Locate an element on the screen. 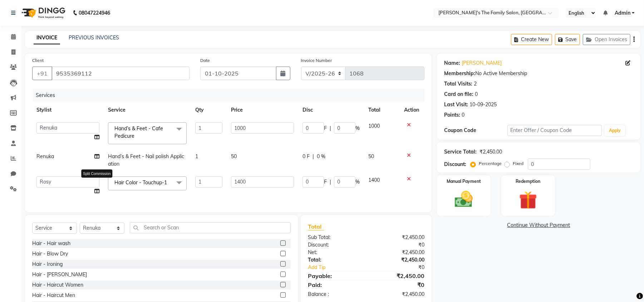 The image size is (644, 302). div: Payable: is located at coordinates (334, 276).